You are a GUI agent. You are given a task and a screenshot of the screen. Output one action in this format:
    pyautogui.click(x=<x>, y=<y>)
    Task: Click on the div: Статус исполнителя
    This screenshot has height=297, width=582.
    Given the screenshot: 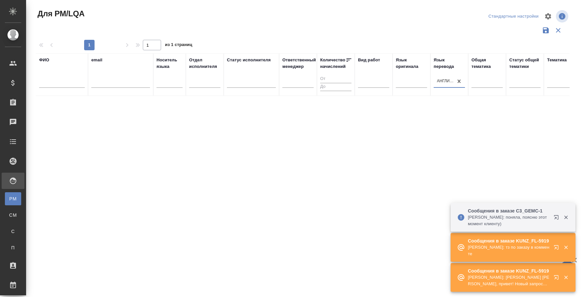 What is the action you would take?
    pyautogui.click(x=249, y=60)
    